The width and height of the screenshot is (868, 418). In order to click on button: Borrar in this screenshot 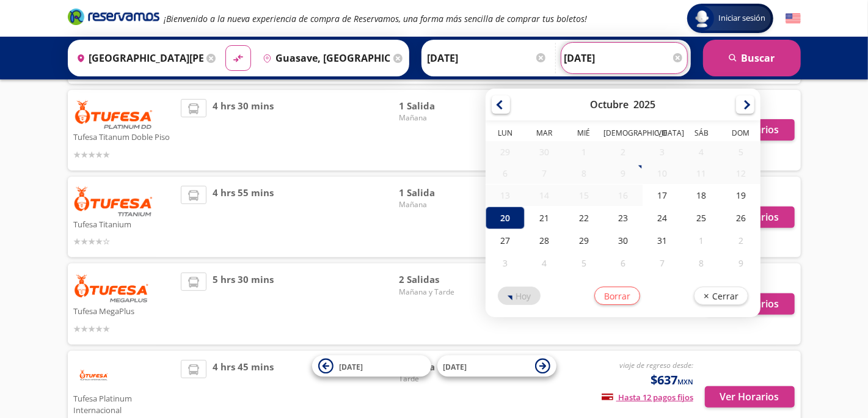, I will do `click(617, 296)`.